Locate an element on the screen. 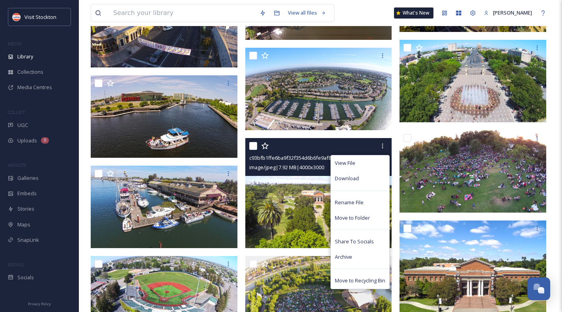 This screenshot has height=312, width=562. span: Rename File is located at coordinates (349, 202).